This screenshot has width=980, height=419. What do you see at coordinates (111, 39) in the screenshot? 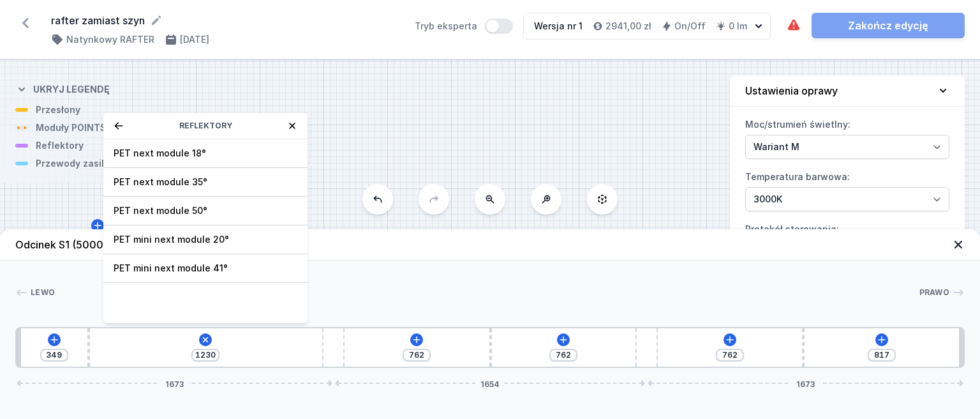
I see `h4: Natynkowy RAFTER` at bounding box center [111, 39].